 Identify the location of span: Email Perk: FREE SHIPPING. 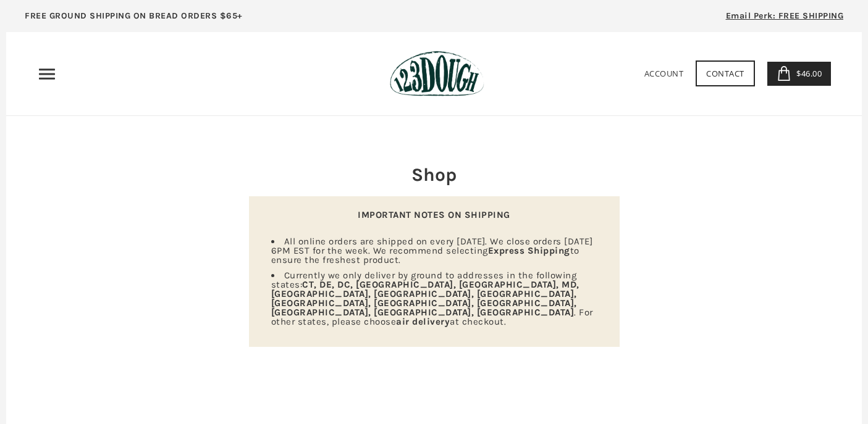
(784, 15).